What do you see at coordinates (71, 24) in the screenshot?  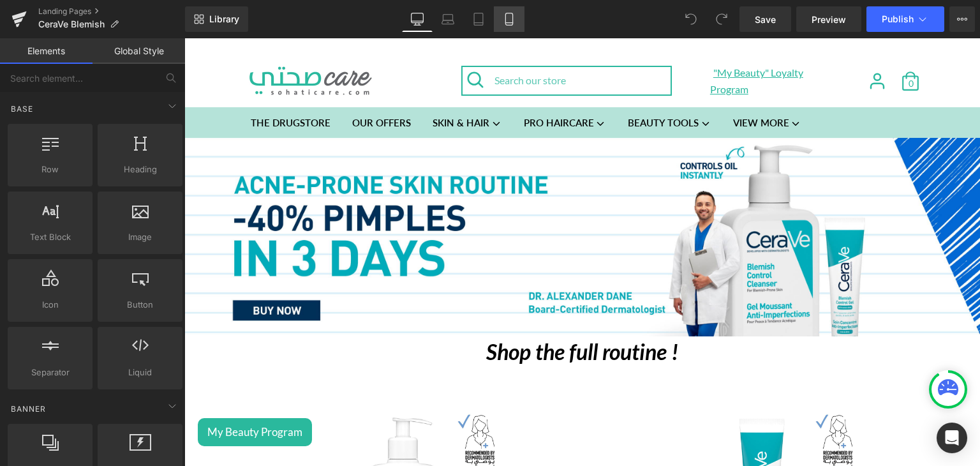 I see `span: CeraVe Blemish` at bounding box center [71, 24].